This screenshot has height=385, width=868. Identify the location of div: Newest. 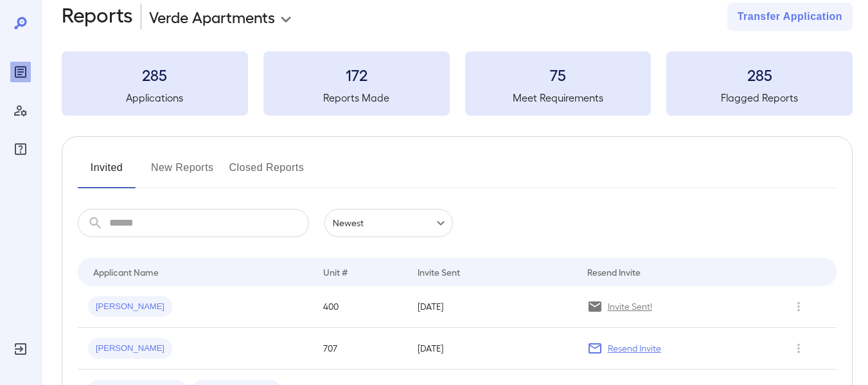
(389, 223).